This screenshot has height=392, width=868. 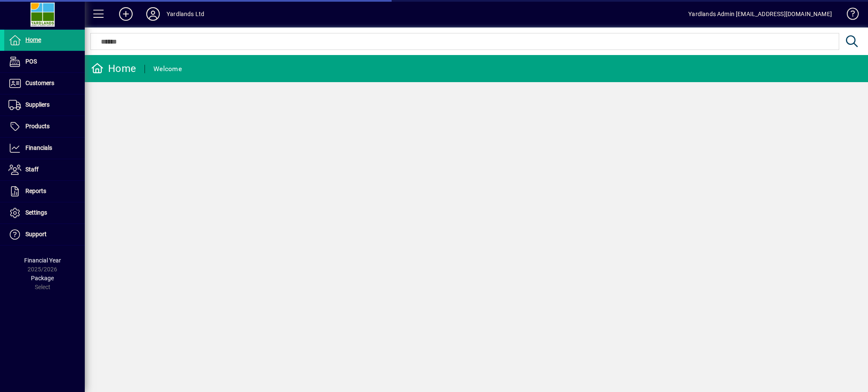 What do you see at coordinates (38, 147) in the screenshot?
I see `span: Financials` at bounding box center [38, 147].